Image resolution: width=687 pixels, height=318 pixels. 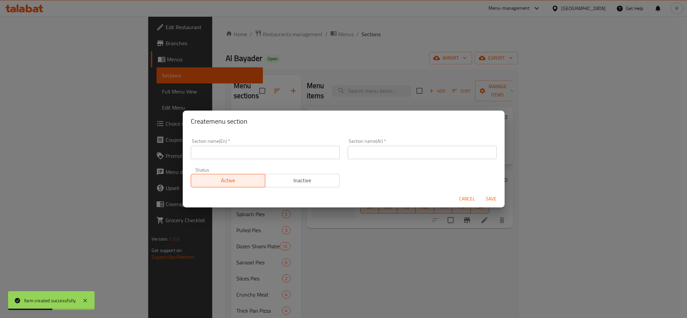 What do you see at coordinates (50, 301) in the screenshot?
I see `div: Item created successfully` at bounding box center [50, 301].